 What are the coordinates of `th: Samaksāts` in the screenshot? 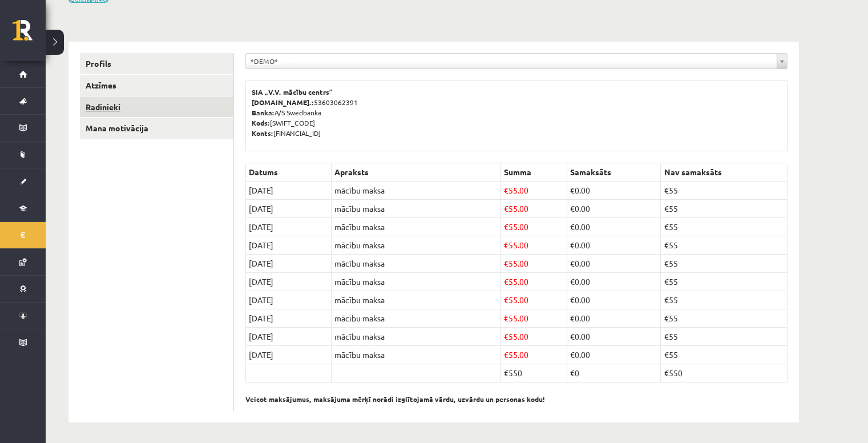 It's located at (614, 173).